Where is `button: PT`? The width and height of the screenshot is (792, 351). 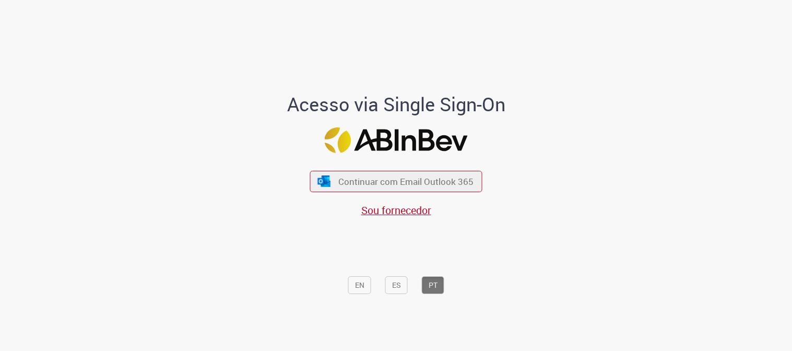
button: PT is located at coordinates (433, 285).